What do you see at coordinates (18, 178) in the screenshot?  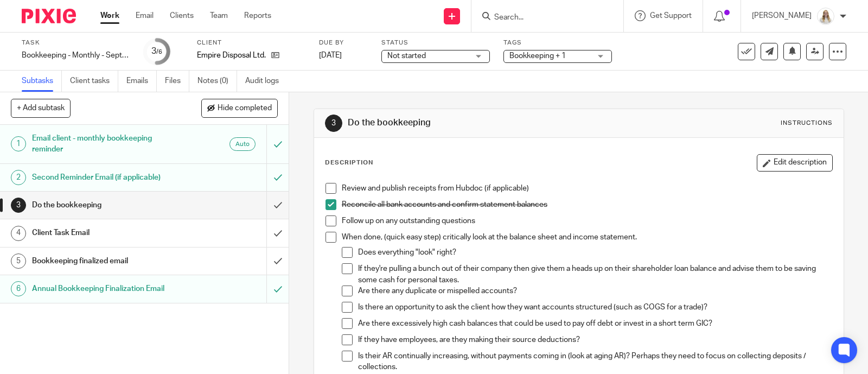 I see `div: 2` at bounding box center [18, 178].